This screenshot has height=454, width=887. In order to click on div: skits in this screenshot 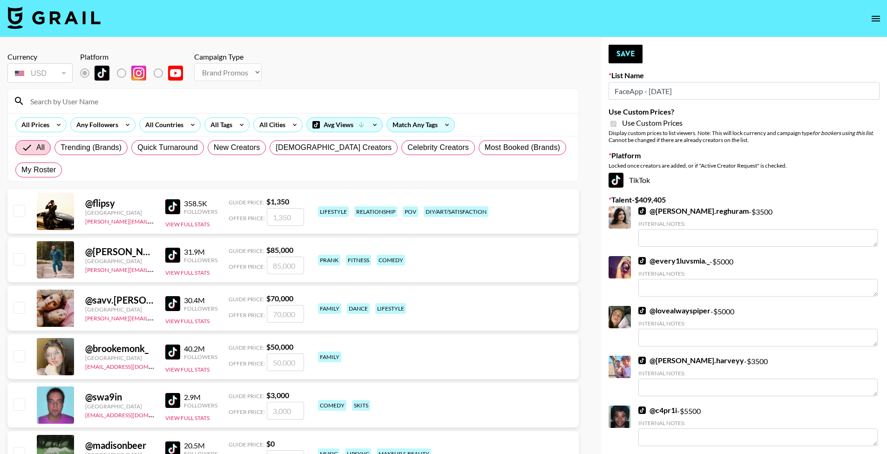, I will do `click(361, 405)`.